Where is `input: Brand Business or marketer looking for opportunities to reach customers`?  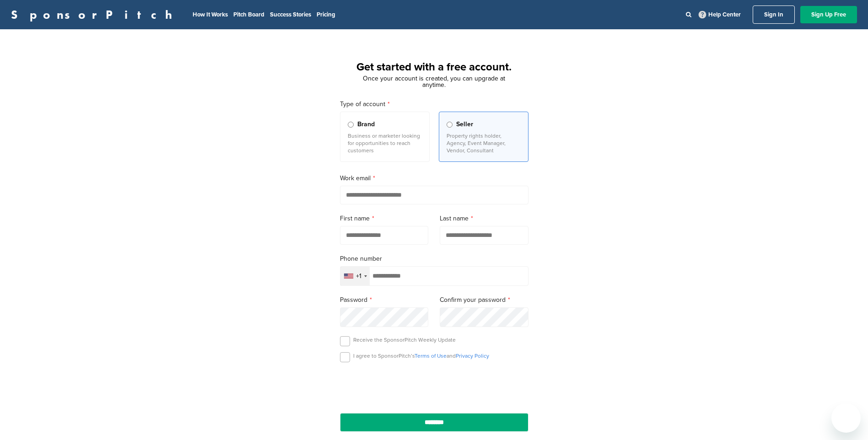 input: Brand Business or marketer looking for opportunities to reach customers is located at coordinates (350, 124).